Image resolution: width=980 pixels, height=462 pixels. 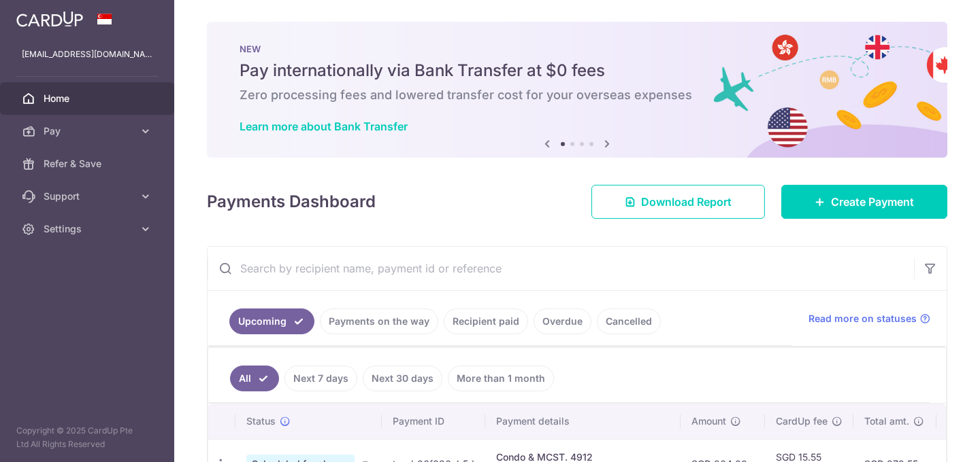 I want to click on p: NEW, so click(x=577, y=49).